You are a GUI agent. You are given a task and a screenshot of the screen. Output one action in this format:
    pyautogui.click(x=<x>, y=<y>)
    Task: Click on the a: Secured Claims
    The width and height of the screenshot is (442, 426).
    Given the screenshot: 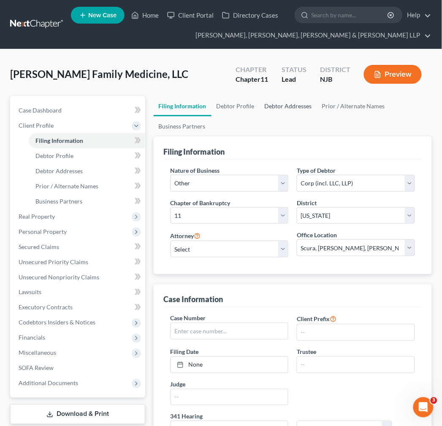 What is the action you would take?
    pyautogui.click(x=78, y=247)
    